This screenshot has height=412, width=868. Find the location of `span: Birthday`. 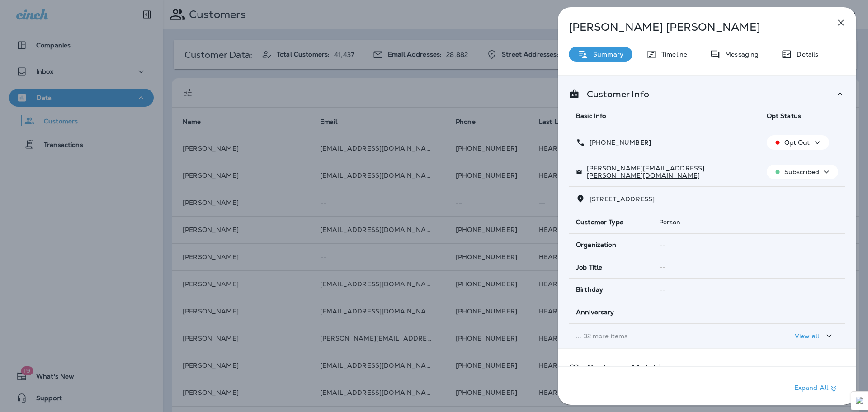

span: Birthday is located at coordinates (590, 290).